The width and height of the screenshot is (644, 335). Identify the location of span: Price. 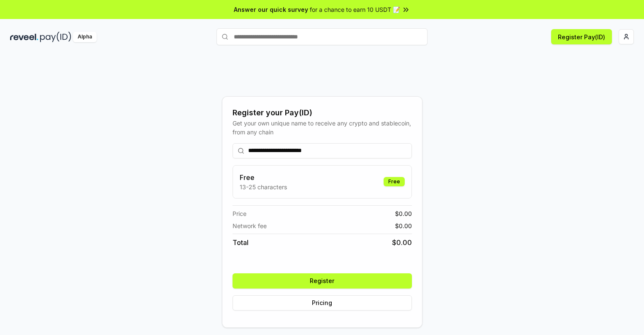
(239, 214).